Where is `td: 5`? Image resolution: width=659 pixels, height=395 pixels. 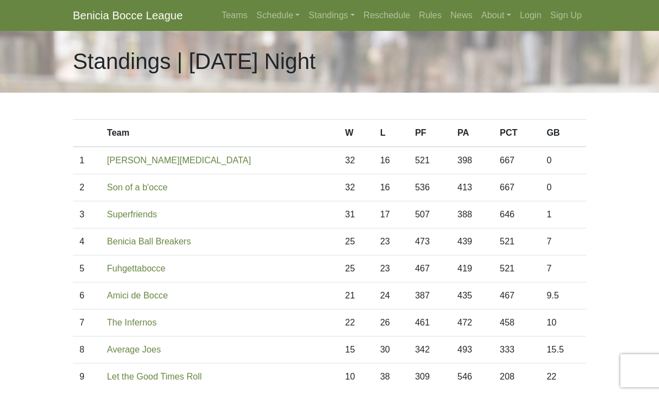 td: 5 is located at coordinates (87, 269).